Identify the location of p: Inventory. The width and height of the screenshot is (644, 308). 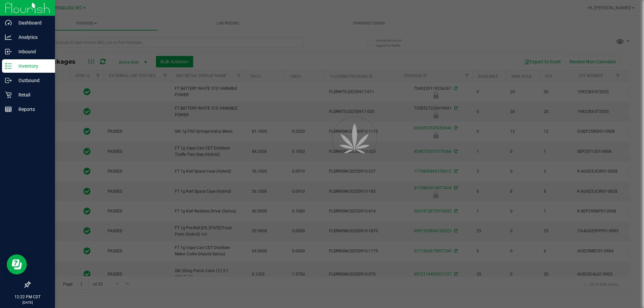
(32, 66).